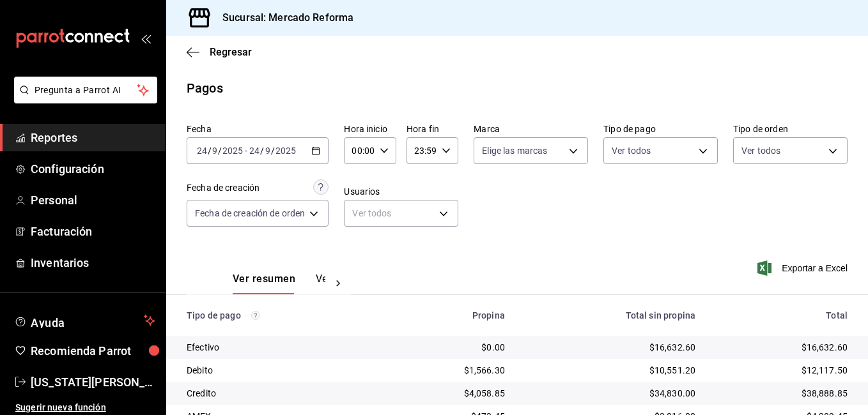 The height and width of the screenshot is (415, 868). I want to click on div: Tipo de pago, so click(281, 315).